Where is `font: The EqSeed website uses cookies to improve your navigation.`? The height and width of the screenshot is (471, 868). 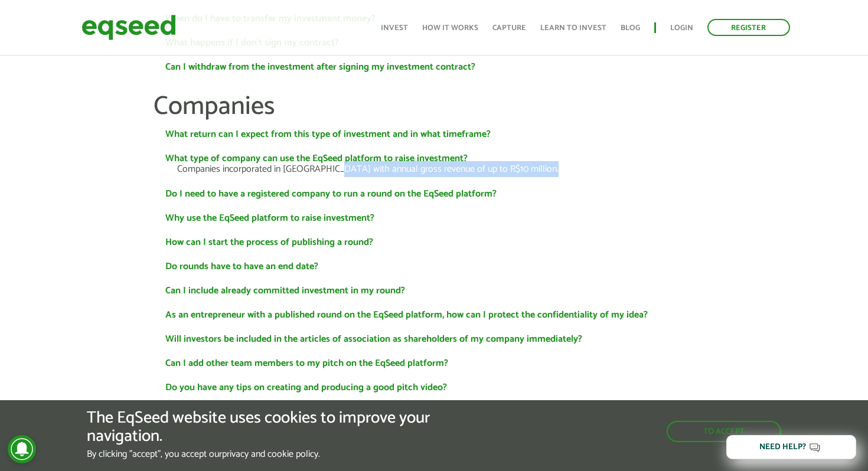
font: The EqSeed website uses cookies to improve your navigation. is located at coordinates (258, 427).